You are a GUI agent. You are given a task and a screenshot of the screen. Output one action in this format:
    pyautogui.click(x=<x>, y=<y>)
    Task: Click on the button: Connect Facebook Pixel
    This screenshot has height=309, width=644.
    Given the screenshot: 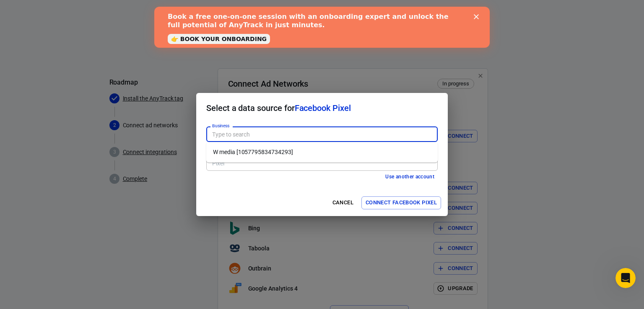 What is the action you would take?
    pyautogui.click(x=401, y=203)
    